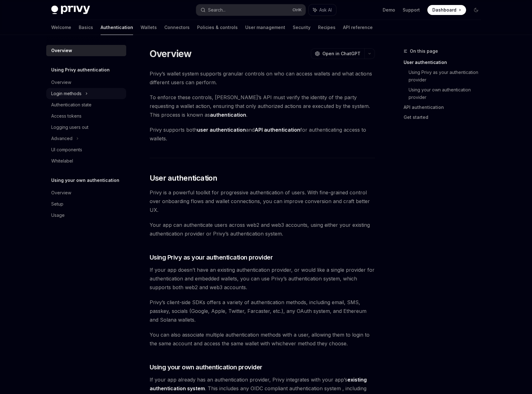  I want to click on h5: Using your own authentication, so click(85, 180).